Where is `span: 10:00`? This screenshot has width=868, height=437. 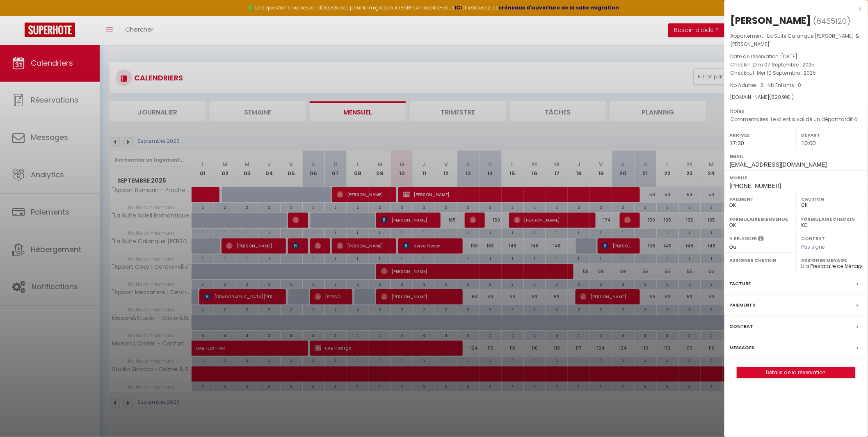 span: 10:00 is located at coordinates (809, 143).